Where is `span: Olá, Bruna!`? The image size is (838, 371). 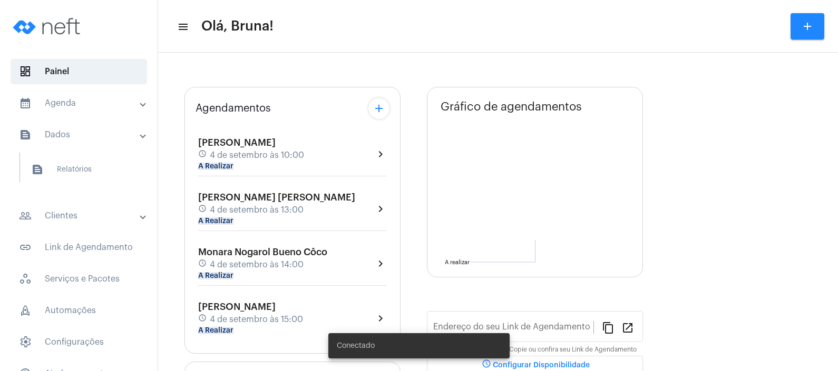 span: Olá, Bruna! is located at coordinates (237, 26).